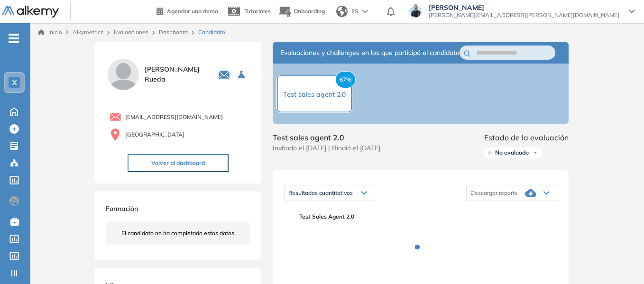  Describe the element at coordinates (187, 10) in the screenshot. I see `a: Agendar una demo` at that location.